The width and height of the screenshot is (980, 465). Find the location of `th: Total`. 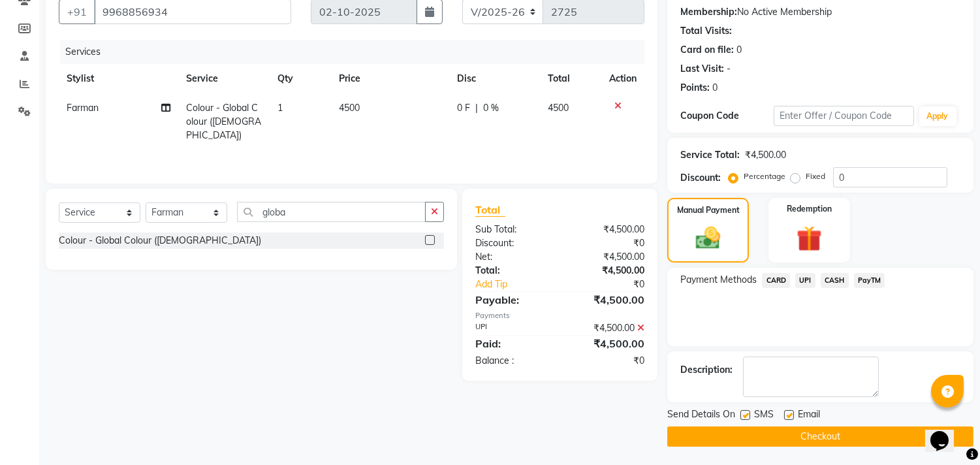

th: Total is located at coordinates (571, 79).